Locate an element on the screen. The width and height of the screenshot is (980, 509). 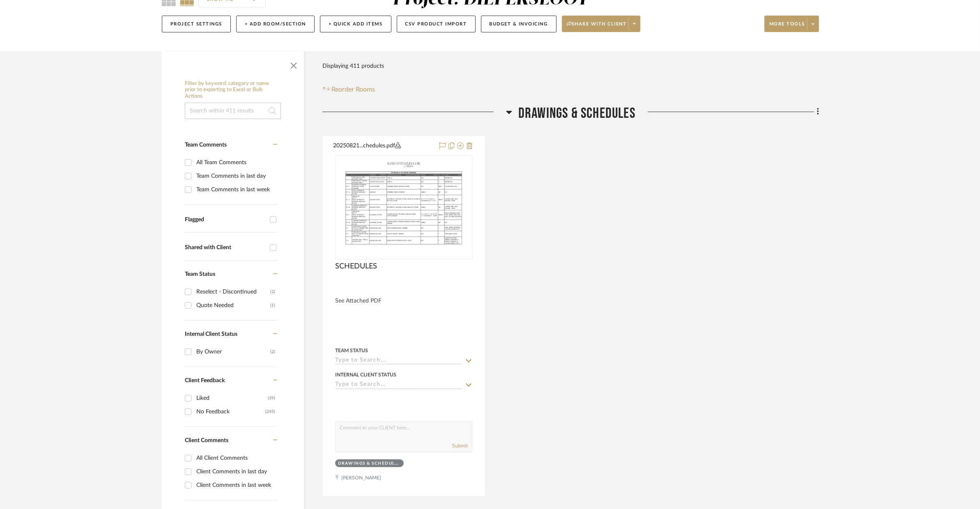
span: SCHEDULES is located at coordinates (356, 267).